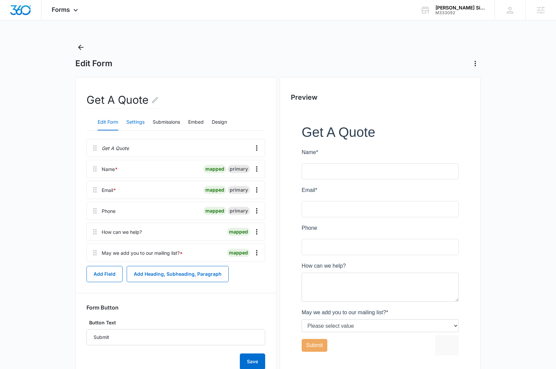  What do you see at coordinates (219, 122) in the screenshot?
I see `button: Design` at bounding box center [219, 122].